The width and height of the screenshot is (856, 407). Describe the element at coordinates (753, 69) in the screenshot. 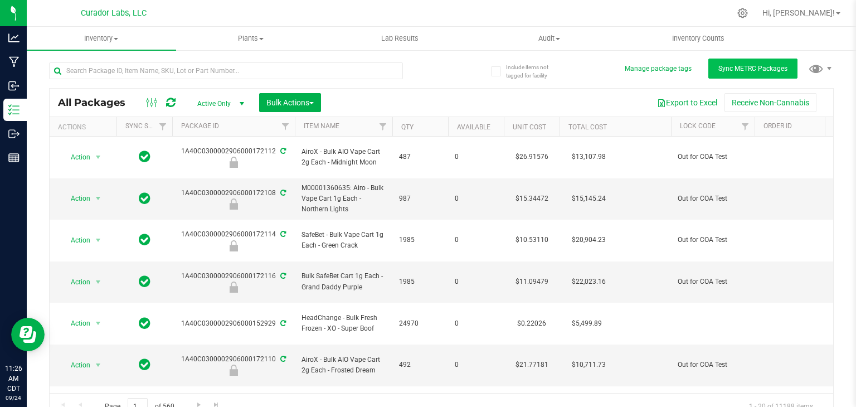

I see `button: Sync METRC Packages` at that location.